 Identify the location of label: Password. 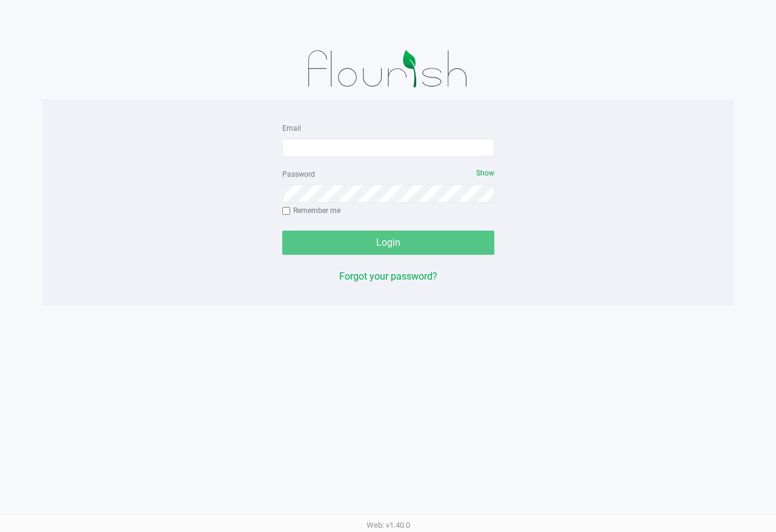
(299, 174).